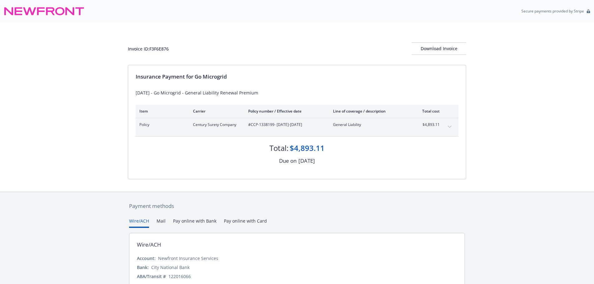 The width and height of the screenshot is (594, 284). I want to click on button: expand content, so click(449, 127).